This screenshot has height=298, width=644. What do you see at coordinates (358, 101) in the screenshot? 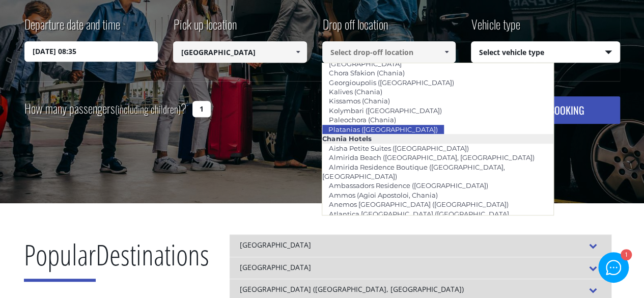
I see `a: Kissamos (Chania)` at bounding box center [358, 101].